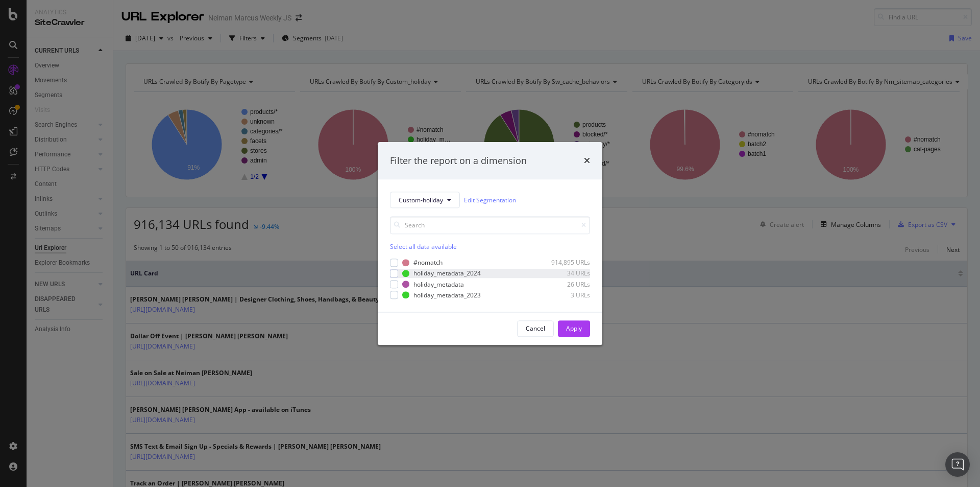  Describe the element at coordinates (458, 161) in the screenshot. I see `div: Filter the report on a dimension` at that location.